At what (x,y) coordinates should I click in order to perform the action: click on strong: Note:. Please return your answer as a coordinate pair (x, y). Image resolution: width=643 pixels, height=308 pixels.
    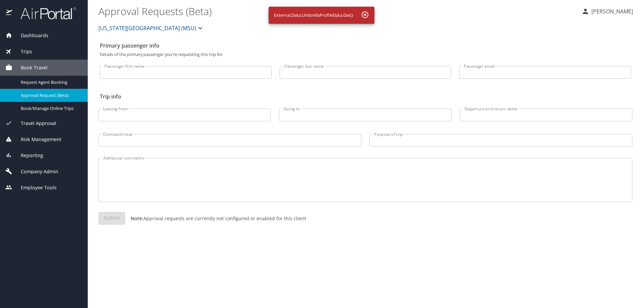
    Looking at the image, I should click on (137, 218).